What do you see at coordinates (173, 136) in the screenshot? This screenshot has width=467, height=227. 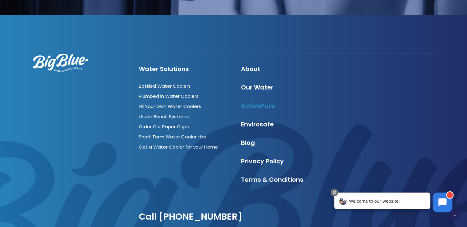 I see `a: Short Term Water Cooler Hire` at bounding box center [173, 136].